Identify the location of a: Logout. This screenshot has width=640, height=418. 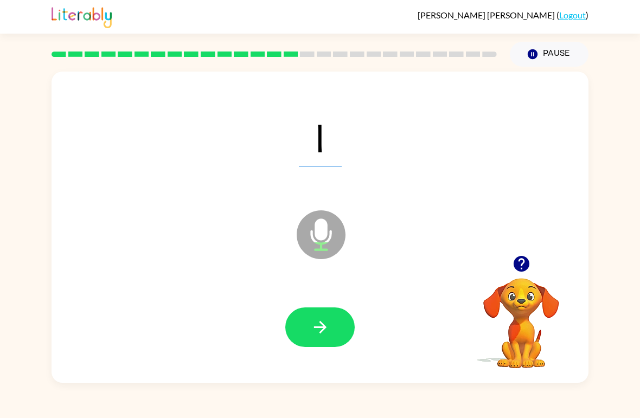
(572, 15).